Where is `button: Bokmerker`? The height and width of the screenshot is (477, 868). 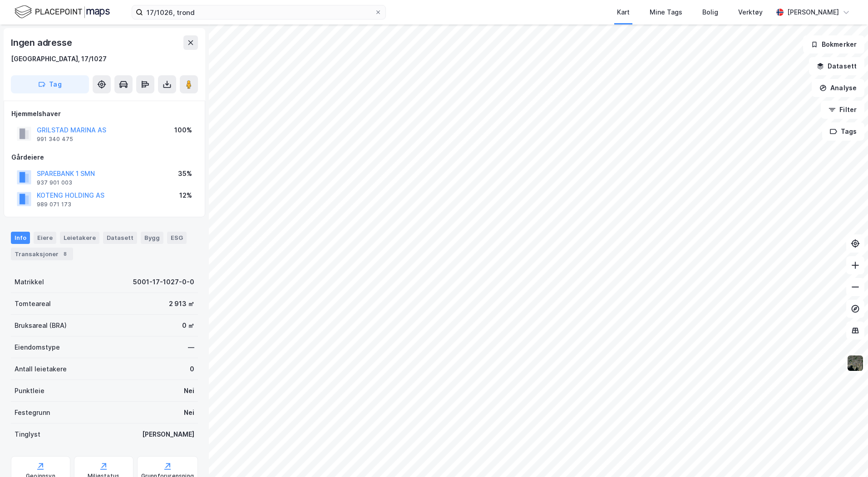
button: Bokmerker is located at coordinates (834, 44).